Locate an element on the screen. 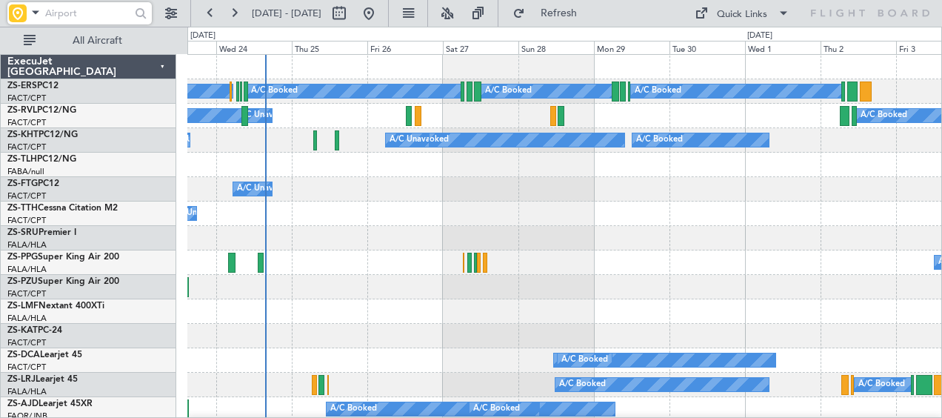 This screenshot has height=418, width=942. a: ZS-TTHCessna Citation M2 is located at coordinates (62, 208).